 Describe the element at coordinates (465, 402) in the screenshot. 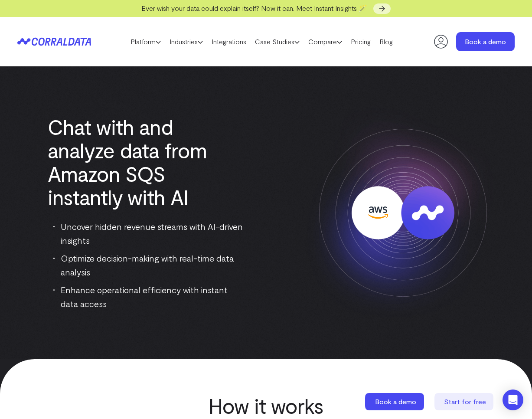

I see `a: Start for free` at that location.